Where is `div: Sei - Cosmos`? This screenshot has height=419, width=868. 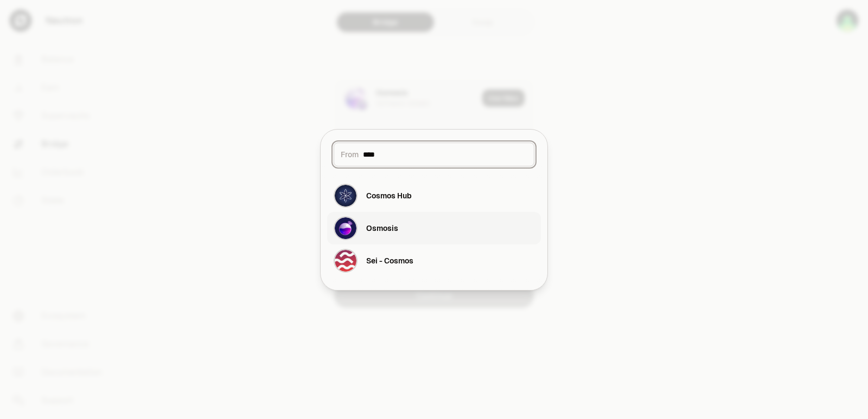 div: Sei - Cosmos is located at coordinates (389, 261).